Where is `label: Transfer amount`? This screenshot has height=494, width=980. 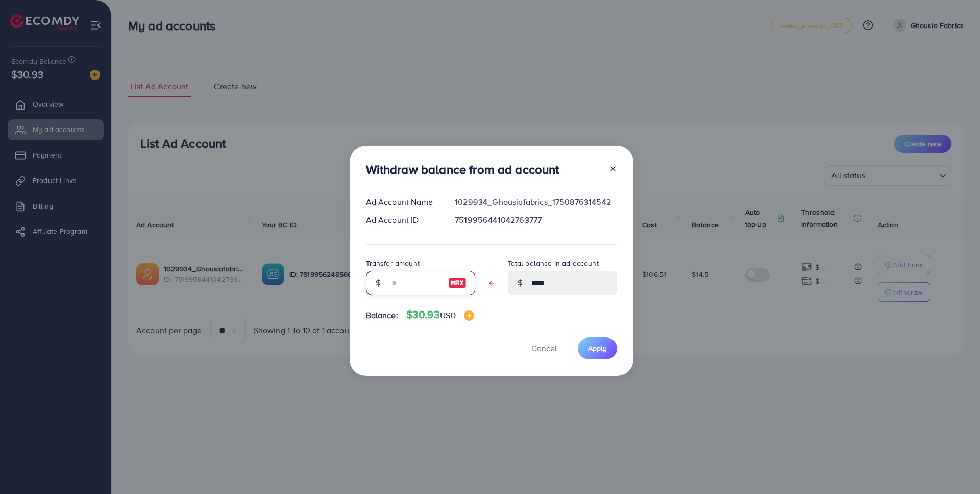 label: Transfer amount is located at coordinates (392, 263).